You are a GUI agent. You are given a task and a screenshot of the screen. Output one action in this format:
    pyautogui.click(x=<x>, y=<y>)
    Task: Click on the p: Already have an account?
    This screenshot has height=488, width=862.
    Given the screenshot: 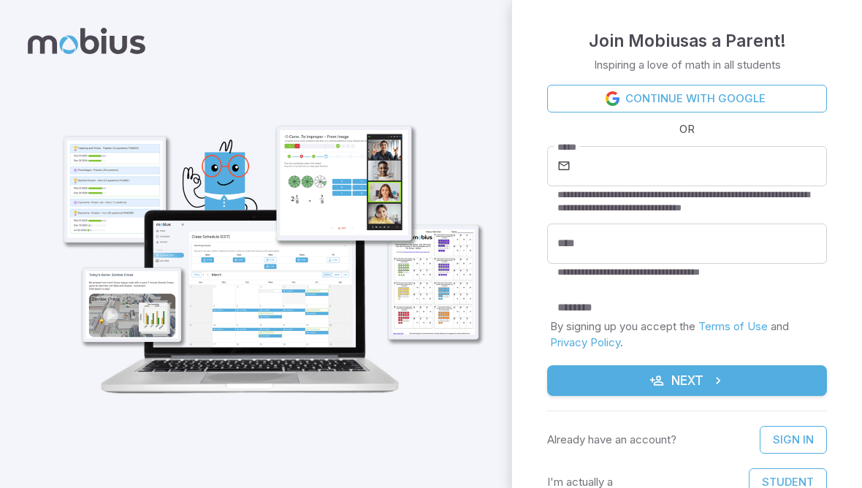 What is the action you would take?
    pyautogui.click(x=611, y=440)
    